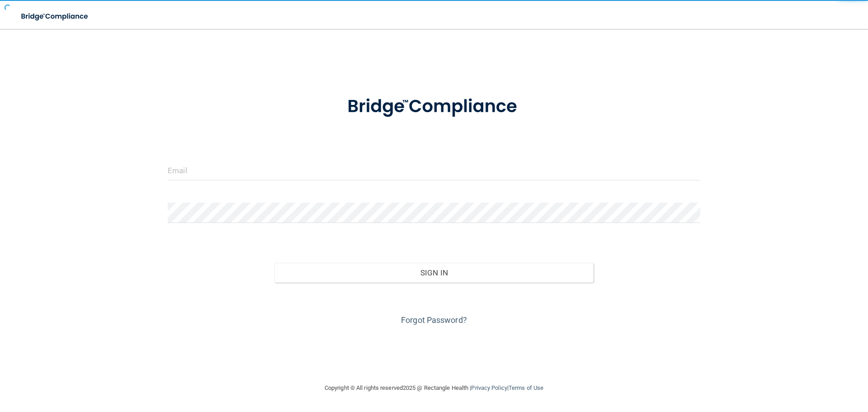 This screenshot has height=412, width=868. What do you see at coordinates (489, 387) in the screenshot?
I see `a: Privacy Policy` at bounding box center [489, 387].